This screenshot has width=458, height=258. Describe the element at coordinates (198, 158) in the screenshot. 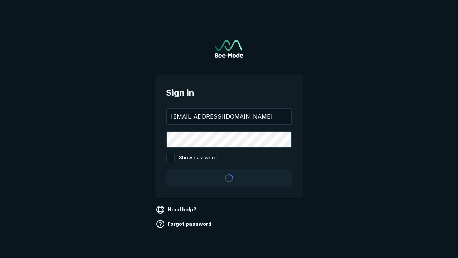

I see `span: Show password` at that location.